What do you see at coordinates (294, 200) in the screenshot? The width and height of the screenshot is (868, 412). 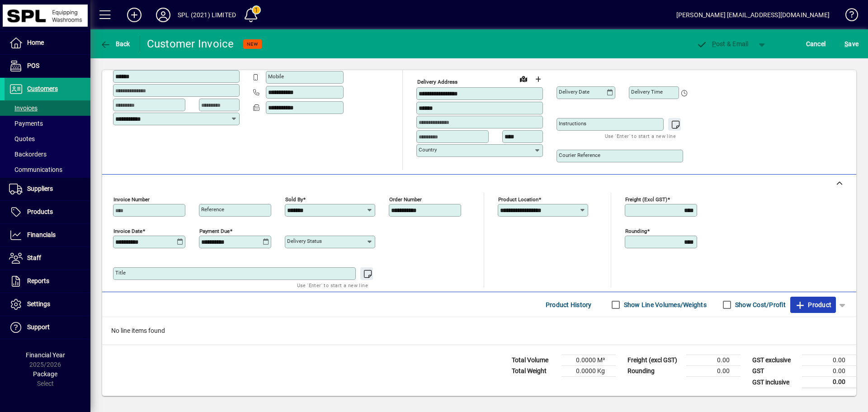 I see `mat-label: Sold by` at bounding box center [294, 200].